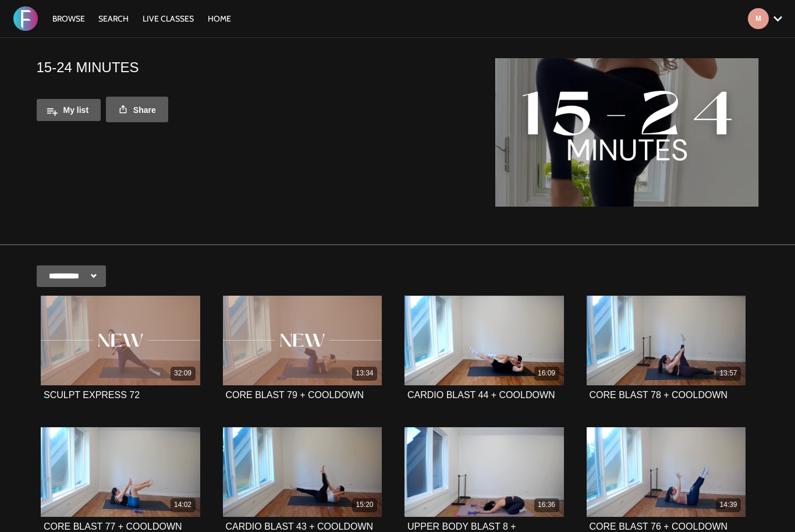  What do you see at coordinates (300, 526) in the screenshot?
I see `strong: CARDIO BLAST 43 + COOLDOWN` at bounding box center [300, 526].